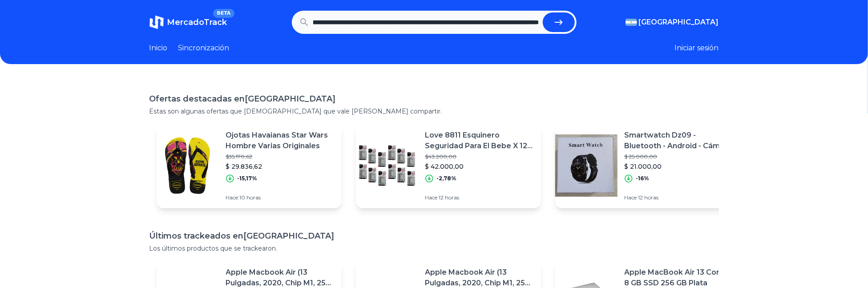 The image size is (868, 288). Describe the element at coordinates (158, 48) in the screenshot. I see `font: Inicio` at that location.